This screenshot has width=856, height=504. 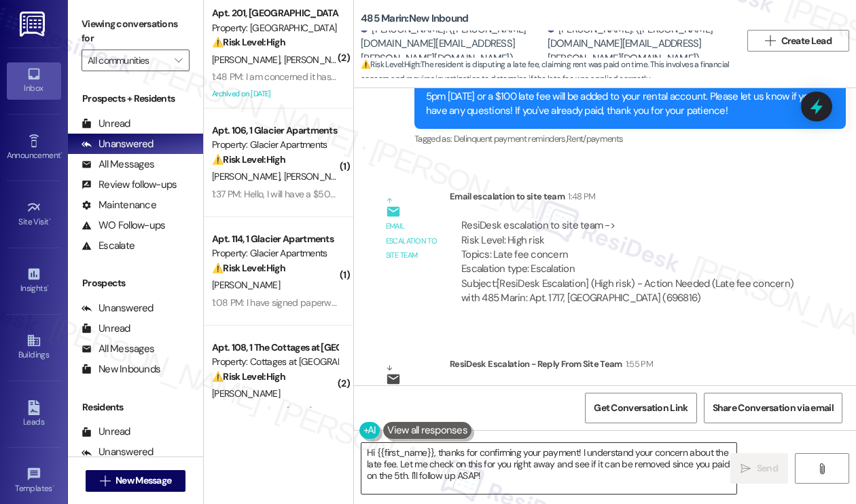 What do you see at coordinates (108, 245) in the screenshot?
I see `div: Escalate` at bounding box center [108, 245].